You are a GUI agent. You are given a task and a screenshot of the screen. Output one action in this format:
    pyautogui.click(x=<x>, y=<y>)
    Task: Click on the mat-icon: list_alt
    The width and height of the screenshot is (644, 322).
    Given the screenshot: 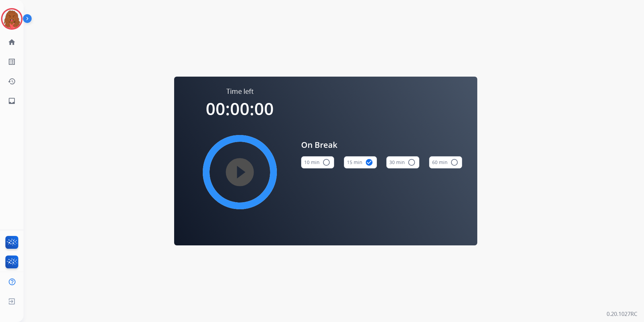 What is the action you would take?
    pyautogui.click(x=12, y=61)
    